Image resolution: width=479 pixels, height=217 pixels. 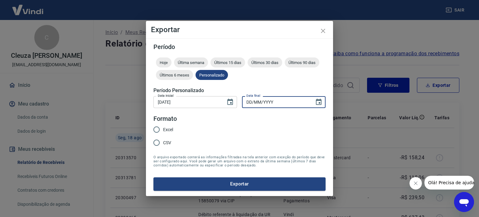 I want to click on span: O arquivo exportado conterá as informações filtradas na tela anterior com exceção do período que ..., so click(x=240, y=161).